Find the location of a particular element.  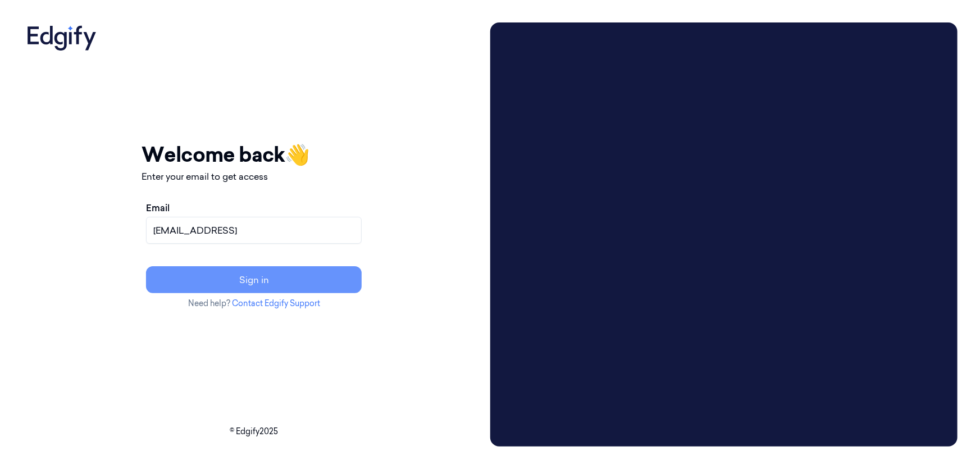

p: Enter your email to get access is located at coordinates (254, 176).